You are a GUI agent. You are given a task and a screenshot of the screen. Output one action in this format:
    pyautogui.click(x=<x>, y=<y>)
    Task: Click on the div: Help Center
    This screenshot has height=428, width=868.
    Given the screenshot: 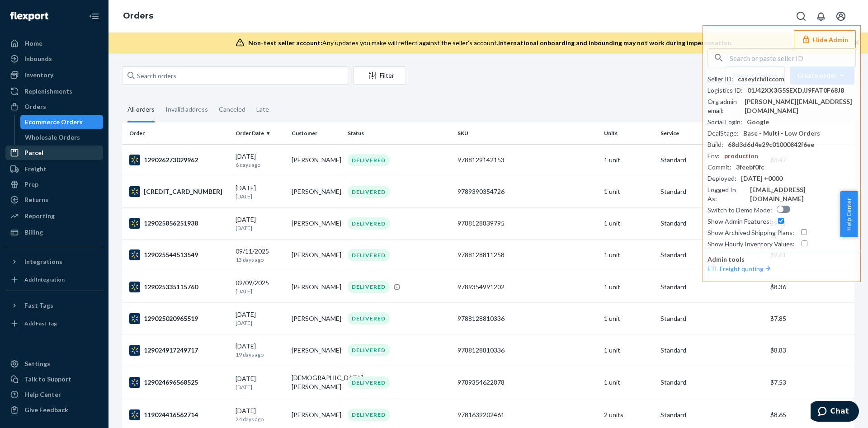 What is the action you would take?
    pyautogui.click(x=43, y=394)
    